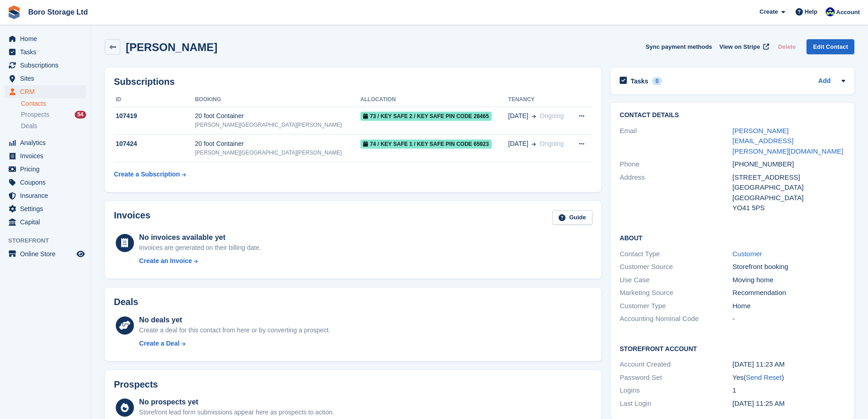  What do you see at coordinates (35, 115) in the screenshot?
I see `span: Prospects` at bounding box center [35, 115].